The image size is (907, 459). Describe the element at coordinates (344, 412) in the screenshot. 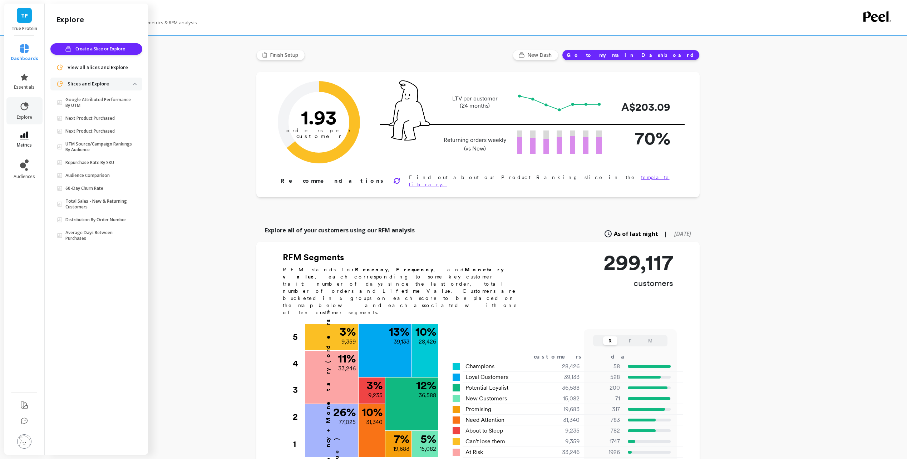

I see `p: 26 %` at that location.